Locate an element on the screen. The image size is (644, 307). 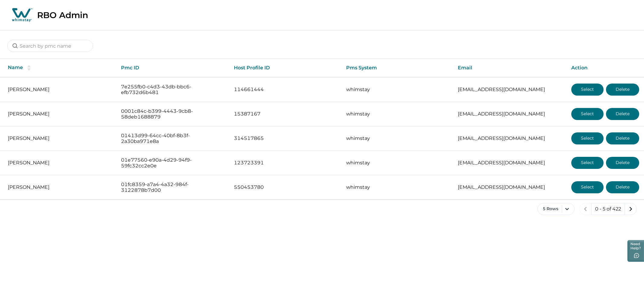
p: 0001c84c-b399-4443-9cb8-58deb1688879 is located at coordinates (172, 114).